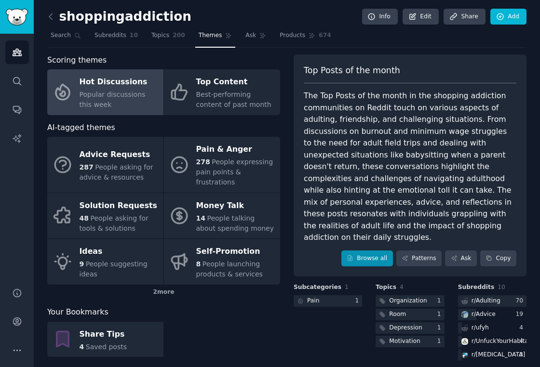  What do you see at coordinates (420, 17) in the screenshot?
I see `a: Edit` at bounding box center [420, 17].